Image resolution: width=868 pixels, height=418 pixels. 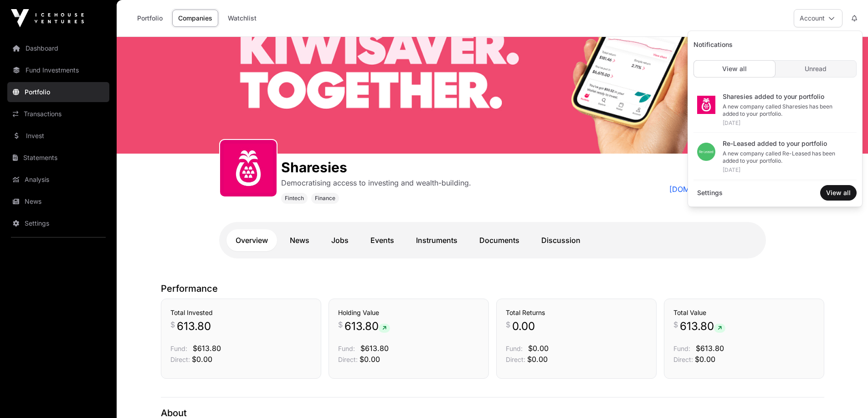 What do you see at coordinates (409, 313) in the screenshot?
I see `h3: Holding Value` at bounding box center [409, 313].